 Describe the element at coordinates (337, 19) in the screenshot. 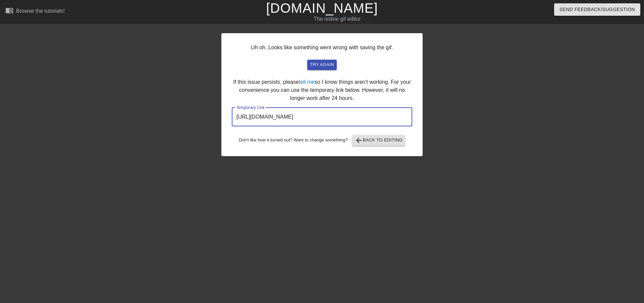

I see `div: The online gif editor` at that location.